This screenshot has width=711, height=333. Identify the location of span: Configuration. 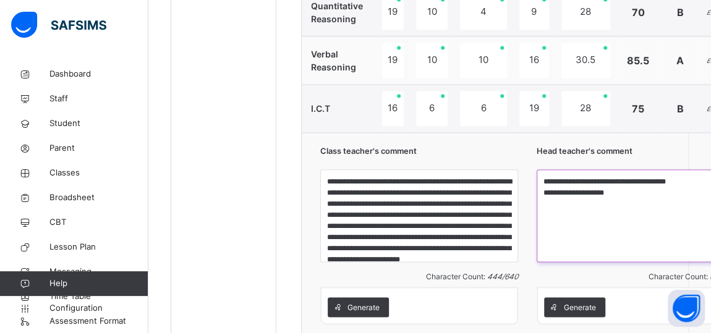
(98, 308).